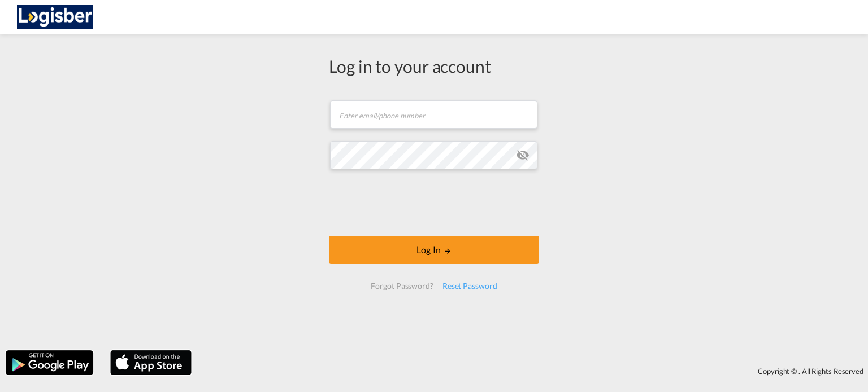  What do you see at coordinates (434, 250) in the screenshot?
I see `button: LOGIN` at bounding box center [434, 250].